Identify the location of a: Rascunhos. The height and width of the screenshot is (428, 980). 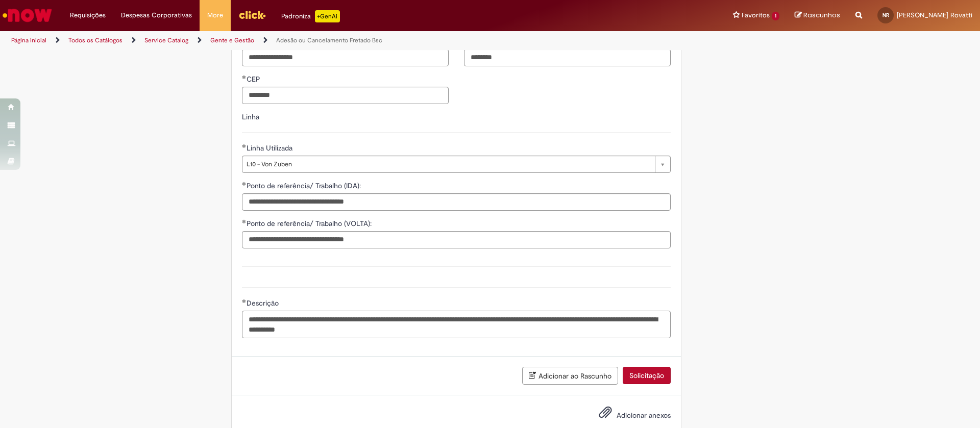
(817, 15).